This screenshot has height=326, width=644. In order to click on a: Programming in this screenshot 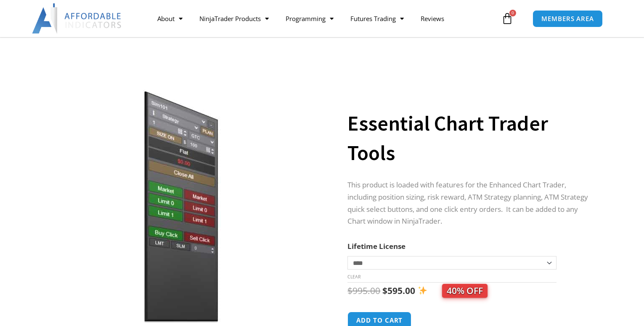, I will do `click(309, 19)`.